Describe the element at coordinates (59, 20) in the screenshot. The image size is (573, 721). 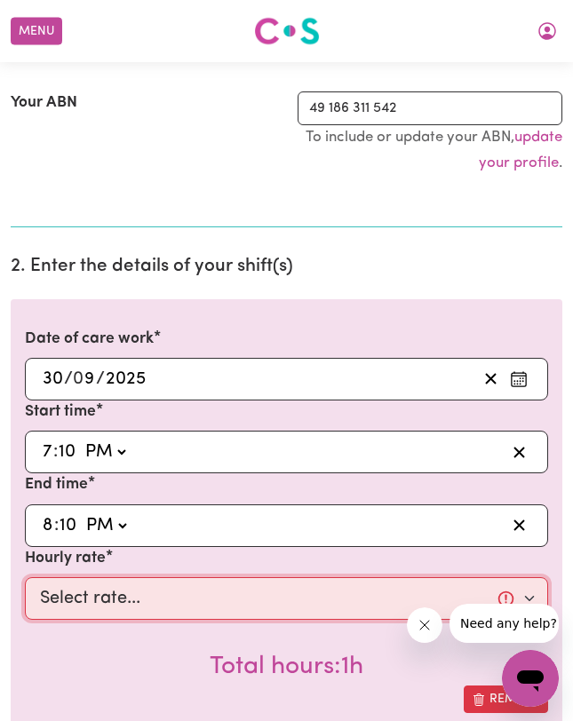
I see `span: Need any help?` at that location.